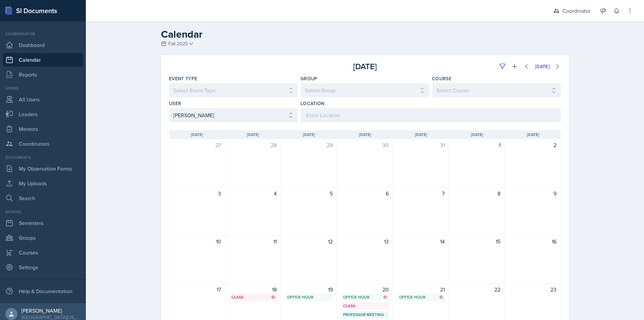  Describe the element at coordinates (43, 183) in the screenshot. I see `a: My Uploads` at that location.